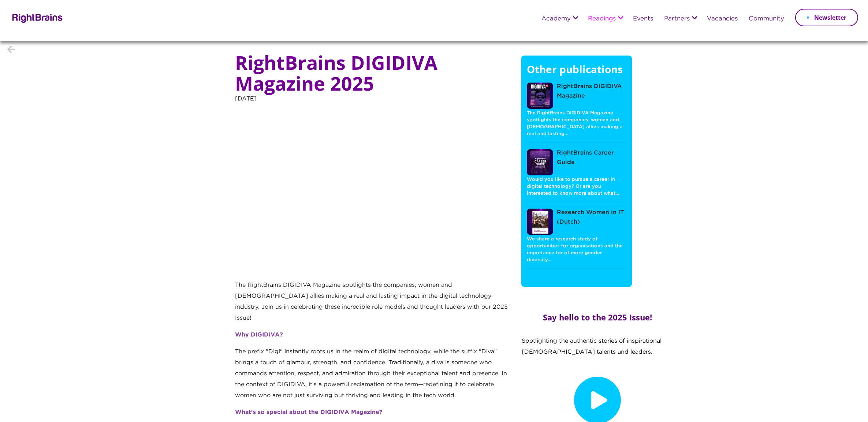 This screenshot has width=868, height=422. What do you see at coordinates (602, 19) in the screenshot?
I see `a: Readings` at bounding box center [602, 19].